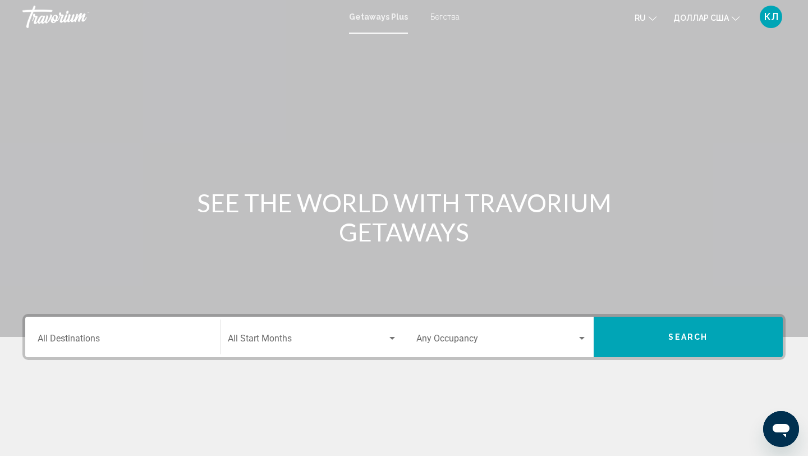 The height and width of the screenshot is (456, 808). I want to click on a: Бегства, so click(445, 17).